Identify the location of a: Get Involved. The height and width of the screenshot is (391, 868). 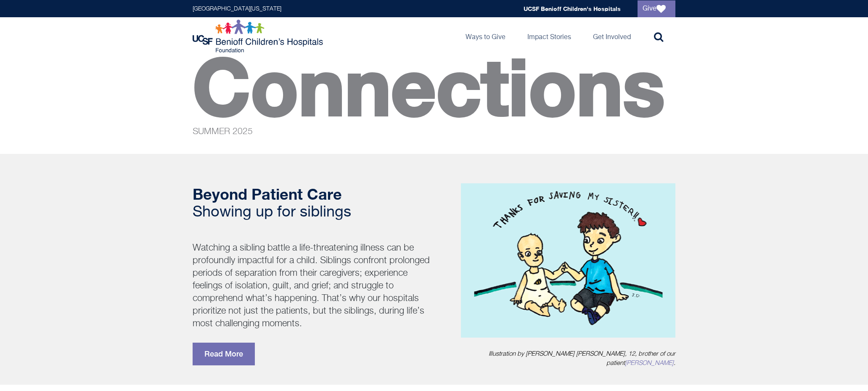
(612, 36).